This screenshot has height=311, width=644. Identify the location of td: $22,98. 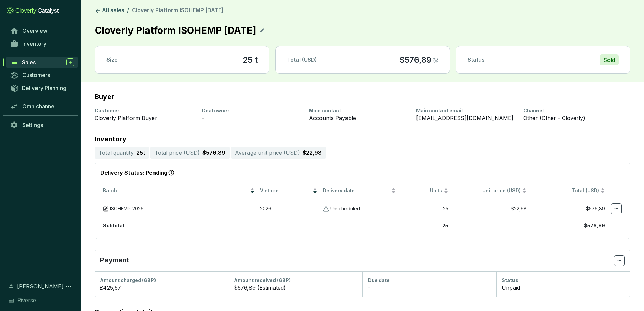
(490, 209).